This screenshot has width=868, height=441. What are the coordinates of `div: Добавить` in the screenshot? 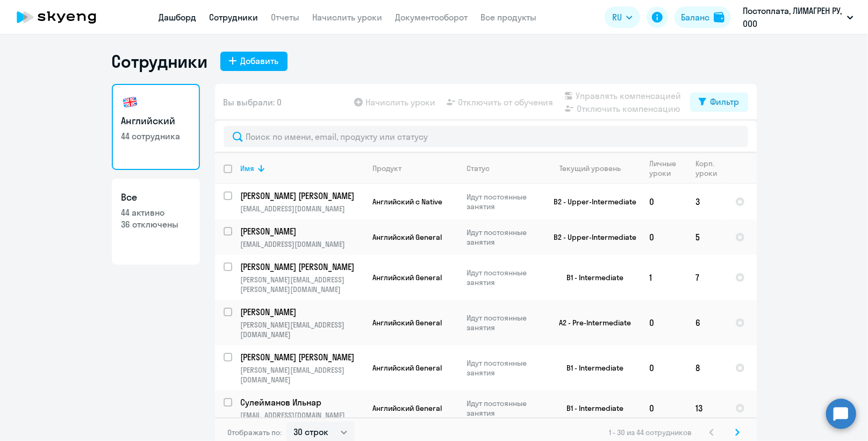 It's located at (260, 61).